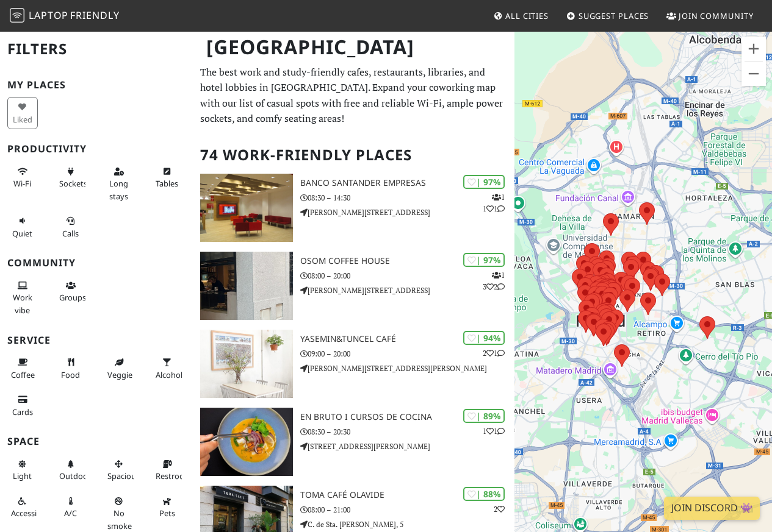 This screenshot has height=532, width=772. I want to click on a: LaptopFriendly LaptopFriendly, so click(64, 16).